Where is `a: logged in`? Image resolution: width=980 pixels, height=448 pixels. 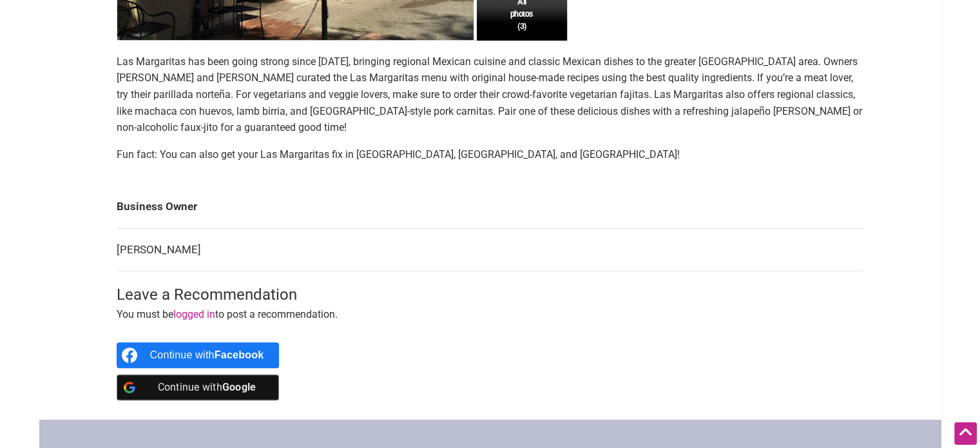 a: logged in is located at coordinates (194, 314).